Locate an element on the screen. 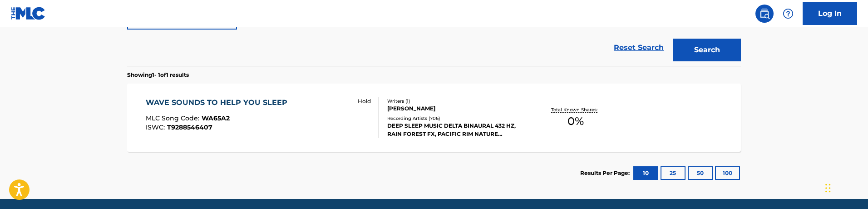 The image size is (868, 209). div: Drag is located at coordinates (828, 188).